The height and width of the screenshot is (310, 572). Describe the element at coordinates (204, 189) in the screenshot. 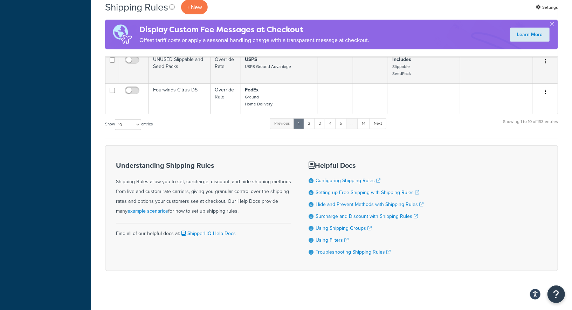

I see `div: Shipping Rules allow you to set, surcharge, discount, and hide shipping methods from live and cus...` at that location.